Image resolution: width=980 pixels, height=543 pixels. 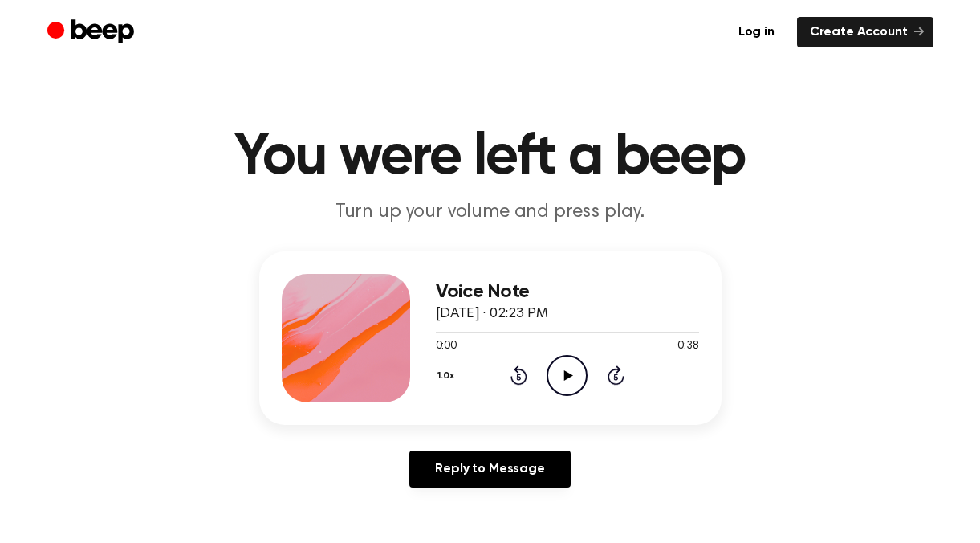 What do you see at coordinates (491, 212) in the screenshot?
I see `p: Turn up your volume and press play.` at bounding box center [491, 212].